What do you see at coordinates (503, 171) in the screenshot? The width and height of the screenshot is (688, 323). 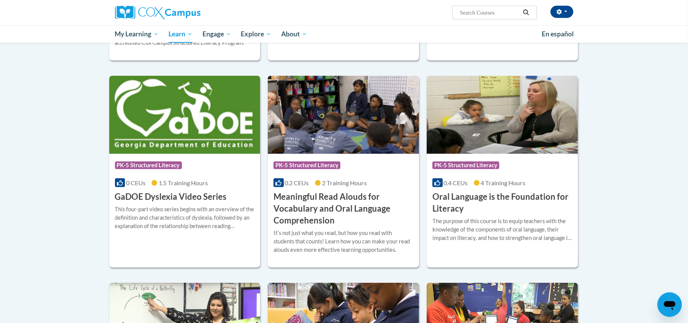 I see `a: Course LogoPK-5 Structured Literacy0.4 CEUs4 Training Hours Oral Language is the Foundation for L...` at bounding box center [503, 171].